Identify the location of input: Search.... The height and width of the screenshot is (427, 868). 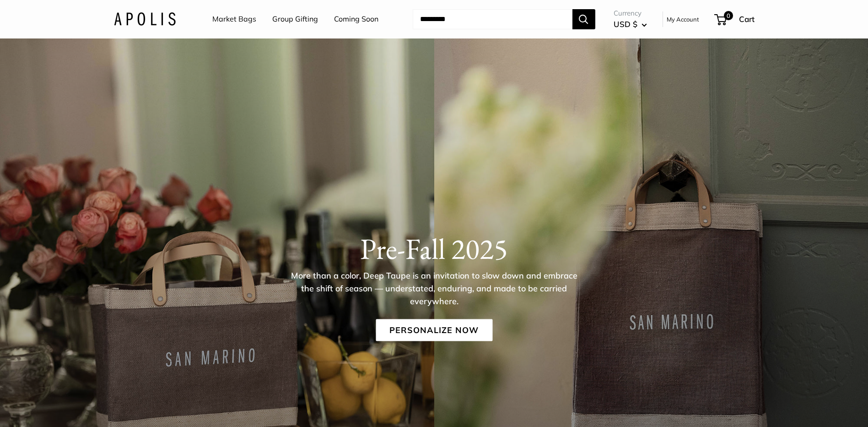
(493, 19).